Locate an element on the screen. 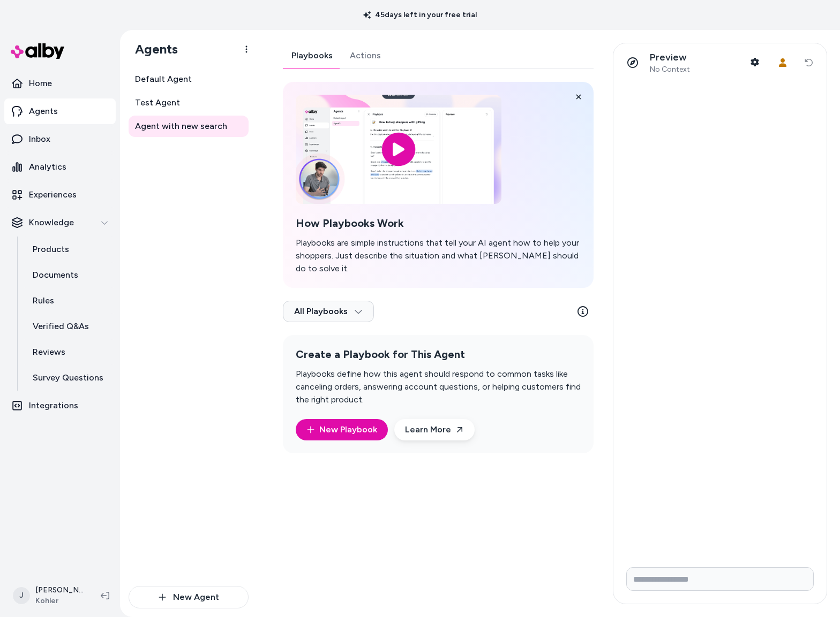  h2: Create a Playbook for This Agent is located at coordinates (438, 354).